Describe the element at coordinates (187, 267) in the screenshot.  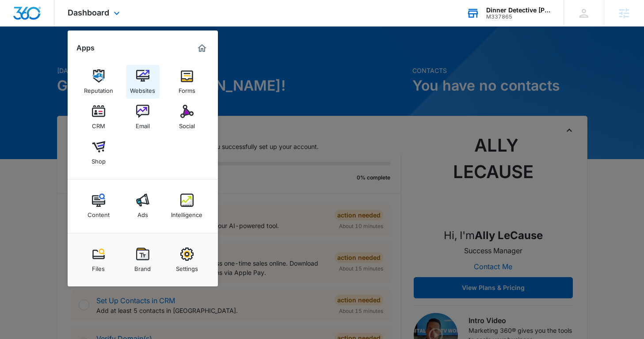
I see `div: Settings` at that location.